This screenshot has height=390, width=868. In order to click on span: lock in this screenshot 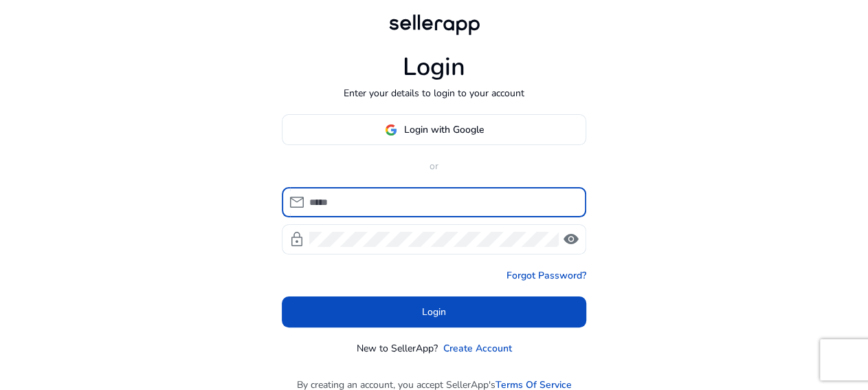, I will do `click(297, 239)`.